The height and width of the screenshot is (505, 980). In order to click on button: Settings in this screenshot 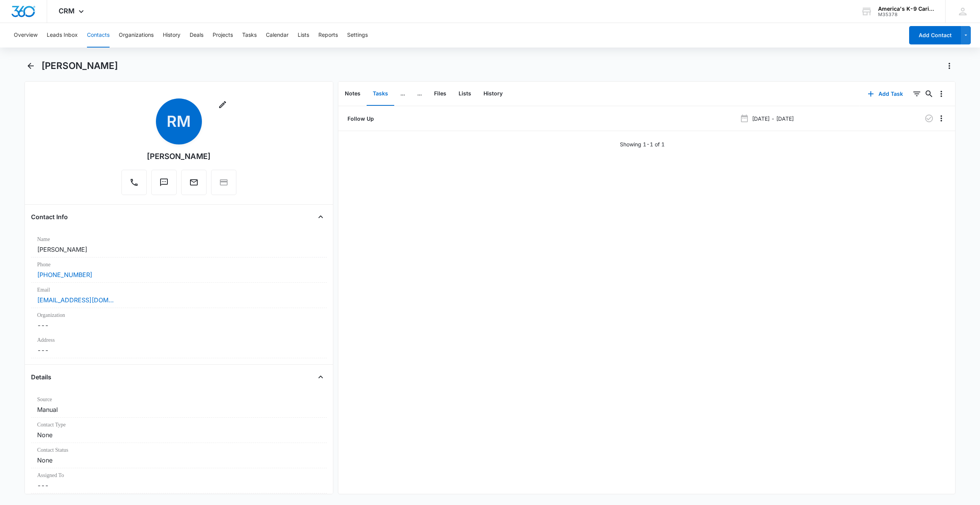, I will do `click(358, 35)`.